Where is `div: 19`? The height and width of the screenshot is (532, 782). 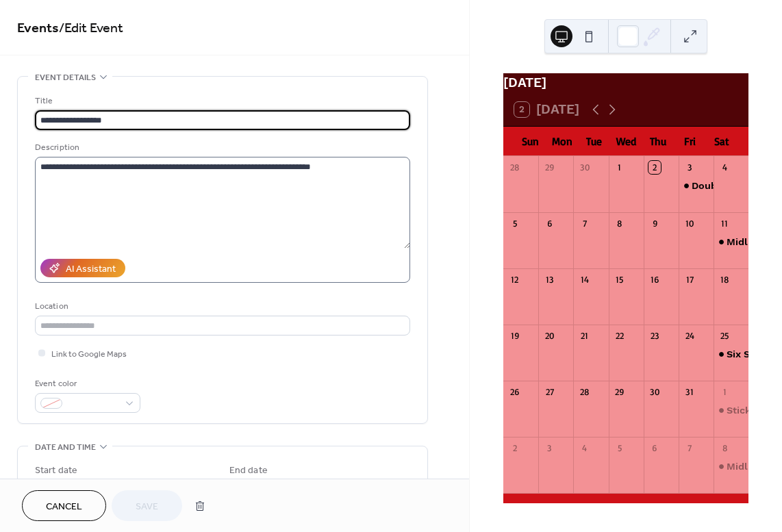
div: 19 is located at coordinates (514, 336).